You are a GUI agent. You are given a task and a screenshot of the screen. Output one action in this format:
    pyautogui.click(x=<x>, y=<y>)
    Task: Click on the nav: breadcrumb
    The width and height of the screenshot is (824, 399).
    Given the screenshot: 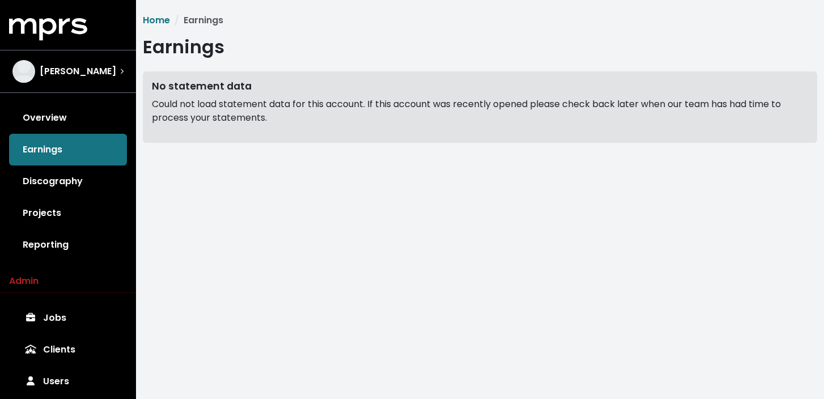 What is the action you would take?
    pyautogui.click(x=480, y=20)
    